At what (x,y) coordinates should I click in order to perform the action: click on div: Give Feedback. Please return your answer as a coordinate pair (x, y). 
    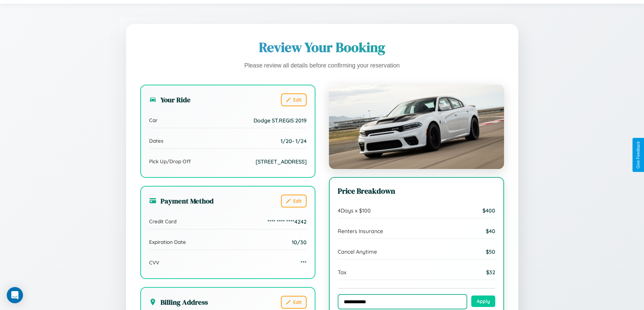
    Looking at the image, I should click on (638, 155).